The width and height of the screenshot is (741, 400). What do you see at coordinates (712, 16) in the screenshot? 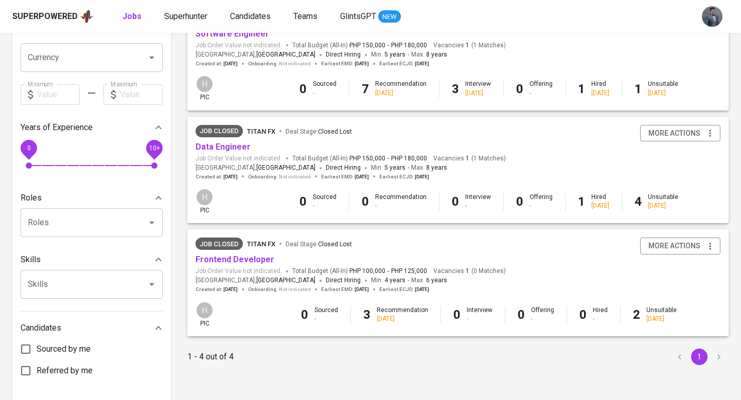
I see `img: jhon@glints.com` at bounding box center [712, 16].